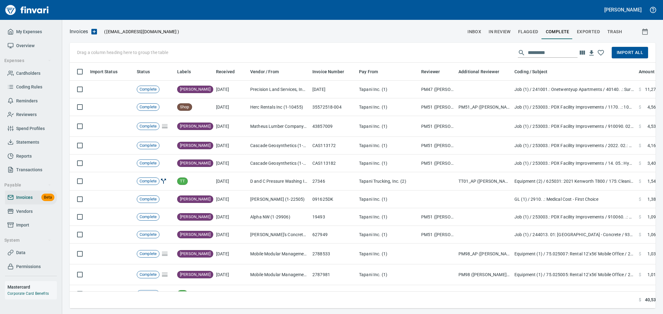 Image resolution: width=663 pixels, height=314 pixels. What do you see at coordinates (279, 126) in the screenshot?
I see `td: Matheus Lumber Company Inc (1-10634)` at bounding box center [279, 126].